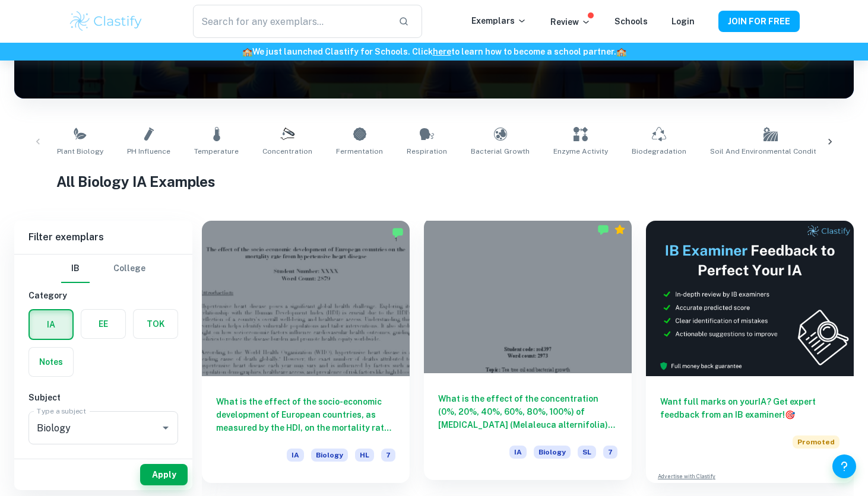 This screenshot has height=496, width=868. I want to click on h6: Category, so click(104, 296).